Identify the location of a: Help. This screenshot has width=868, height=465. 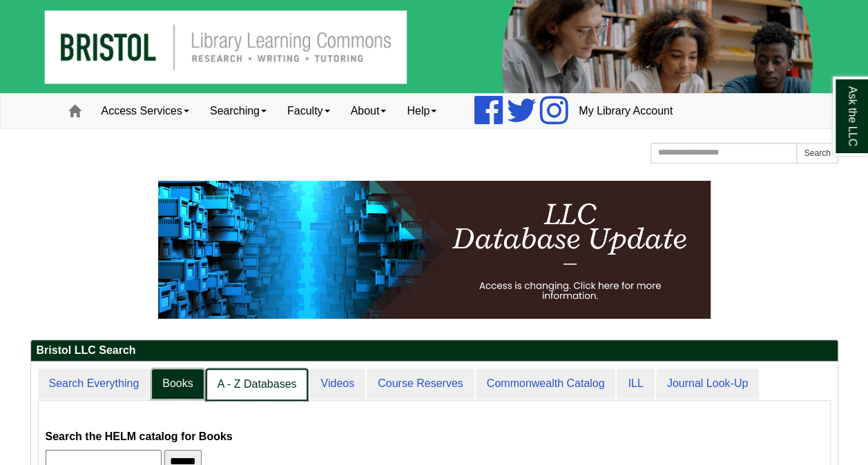
(421, 111).